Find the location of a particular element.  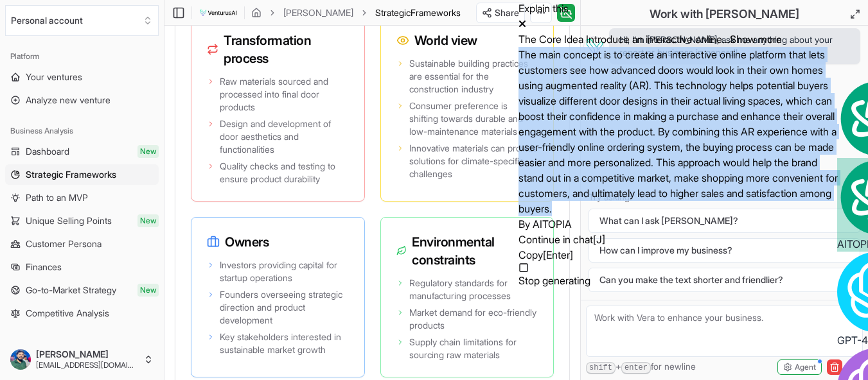

span: Share is located at coordinates (507, 13).